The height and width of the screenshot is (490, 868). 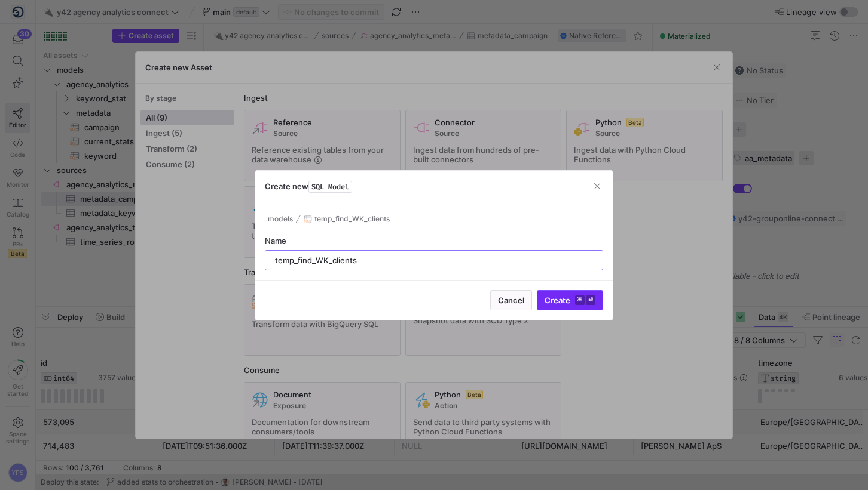 I want to click on button: Create⌘⏎, so click(x=570, y=300).